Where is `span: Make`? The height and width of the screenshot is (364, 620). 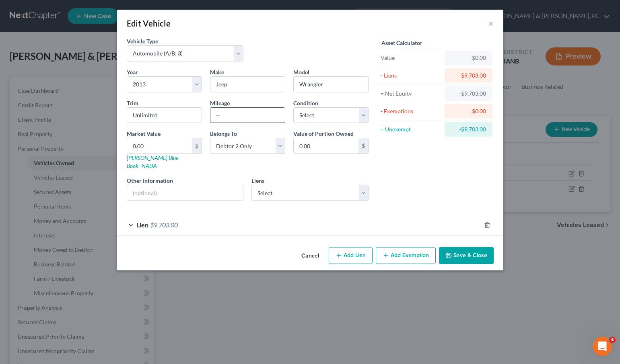
span: Make is located at coordinates (217, 72).